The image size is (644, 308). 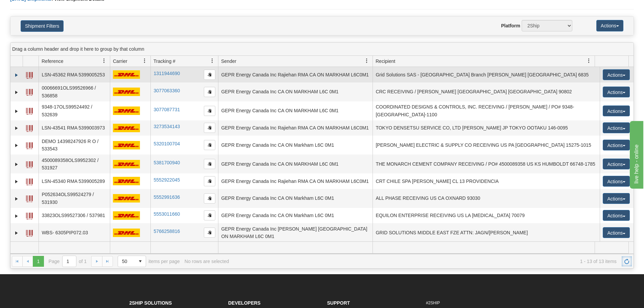 I want to click on span: select, so click(x=140, y=261).